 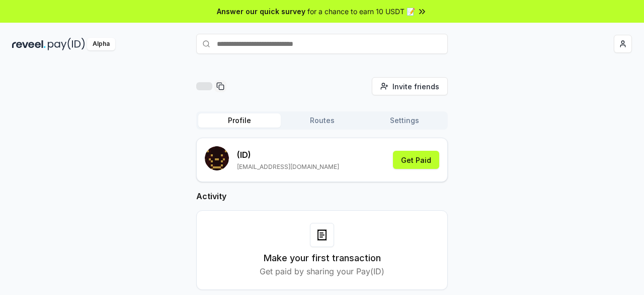 What do you see at coordinates (322, 258) in the screenshot?
I see `h3: Make your first transaction` at bounding box center [322, 258].